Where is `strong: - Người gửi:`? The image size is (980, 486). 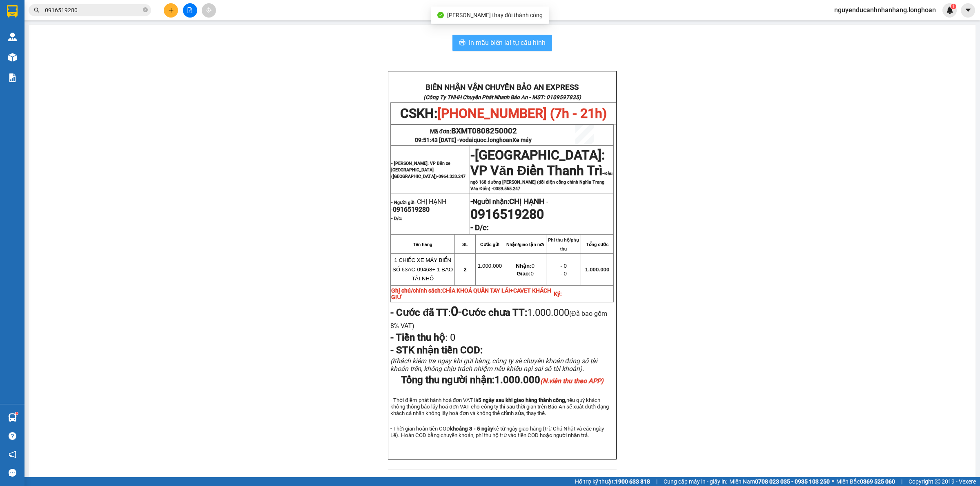
strong: - Người gửi: is located at coordinates (404, 202).